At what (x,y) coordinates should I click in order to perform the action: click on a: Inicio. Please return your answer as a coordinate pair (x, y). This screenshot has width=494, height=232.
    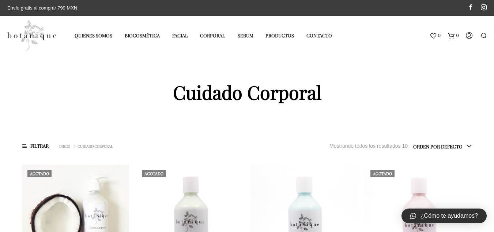
    Looking at the image, I should click on (66, 146).